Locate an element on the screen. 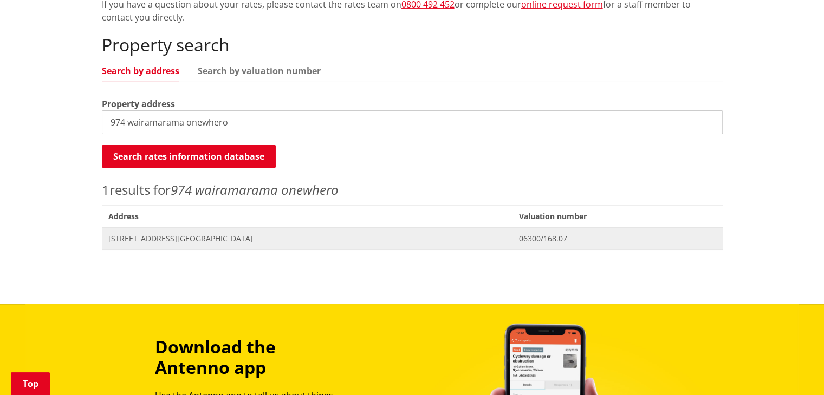 This screenshot has width=824, height=395. a: Top is located at coordinates (30, 384).